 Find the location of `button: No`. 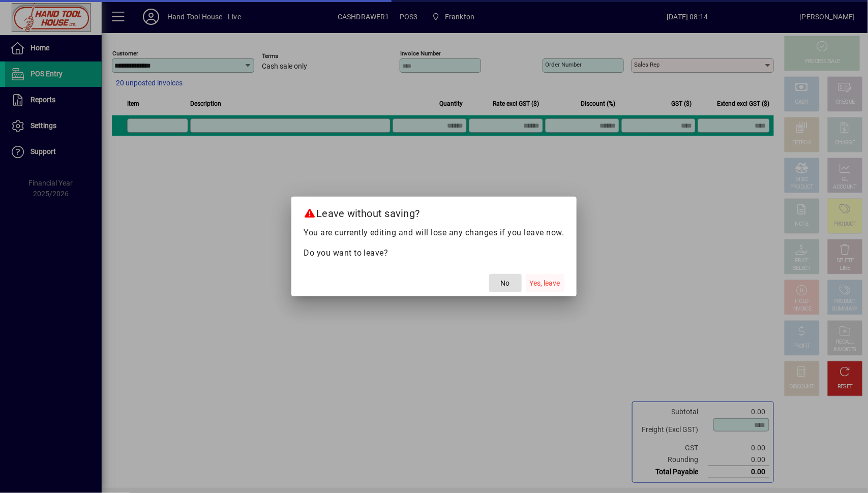

button: No is located at coordinates (505, 284).